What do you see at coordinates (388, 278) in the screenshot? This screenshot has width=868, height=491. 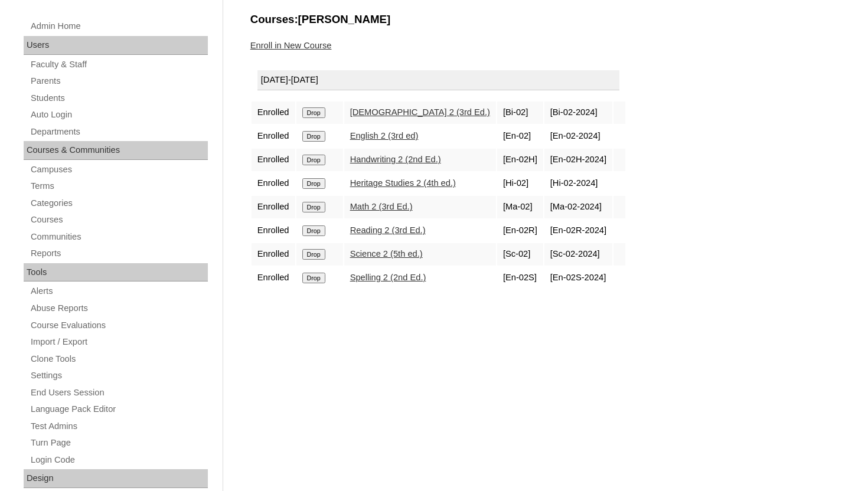 I see `a: Spelling 2 (2nd Ed.)` at bounding box center [388, 278].